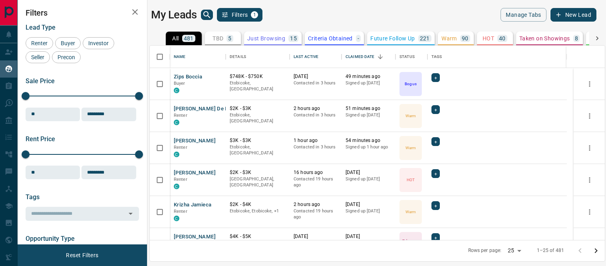  I want to click on span: Tags, so click(32, 197).